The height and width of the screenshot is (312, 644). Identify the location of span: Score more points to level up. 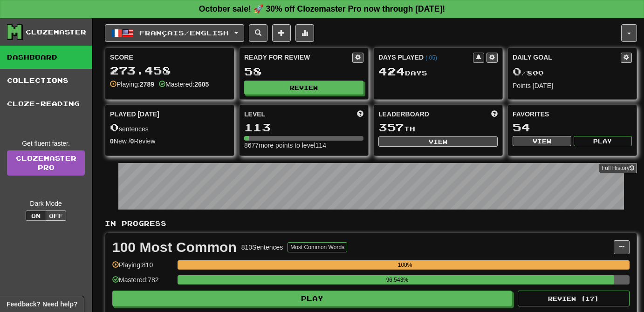
(360, 114).